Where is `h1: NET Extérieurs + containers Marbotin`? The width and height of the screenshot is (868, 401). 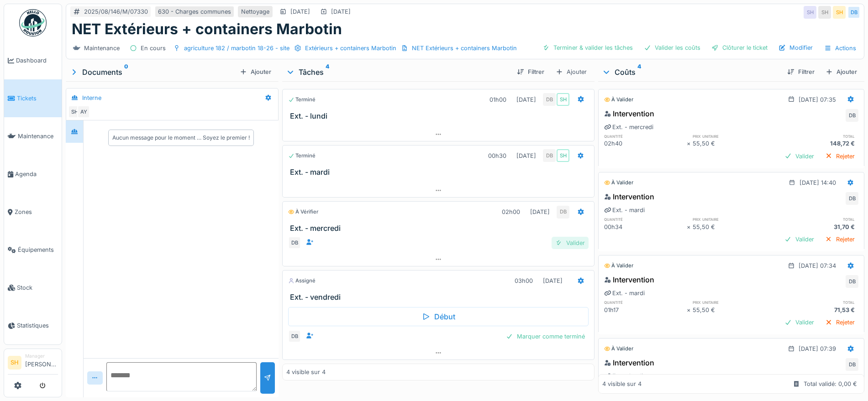
h1: NET Extérieurs + containers Marbotin is located at coordinates (207, 29).